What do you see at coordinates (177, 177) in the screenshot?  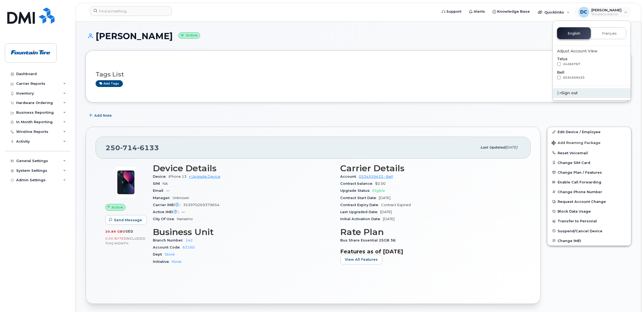 I see `span: iPhone 13` at bounding box center [177, 177].